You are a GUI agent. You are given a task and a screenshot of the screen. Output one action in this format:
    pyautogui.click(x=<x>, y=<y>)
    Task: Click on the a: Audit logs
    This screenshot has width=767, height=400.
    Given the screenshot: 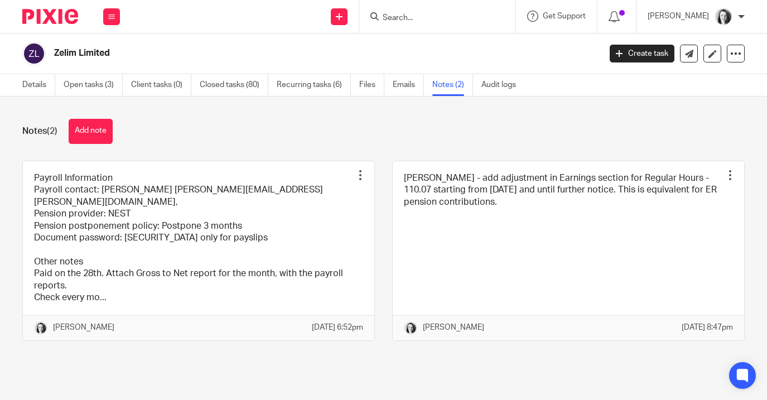 What is the action you would take?
    pyautogui.click(x=503, y=85)
    